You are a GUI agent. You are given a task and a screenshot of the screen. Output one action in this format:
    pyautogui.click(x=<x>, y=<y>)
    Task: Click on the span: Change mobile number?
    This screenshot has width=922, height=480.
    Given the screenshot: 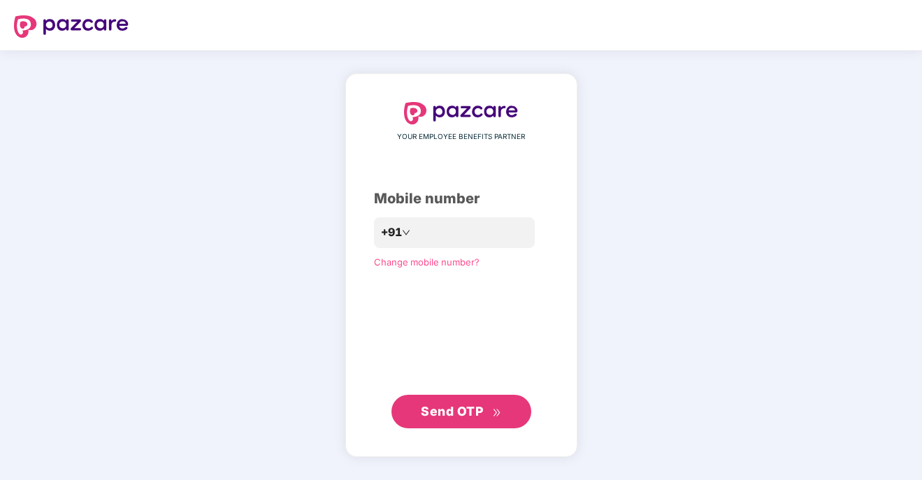 What is the action you would take?
    pyautogui.click(x=426, y=262)
    